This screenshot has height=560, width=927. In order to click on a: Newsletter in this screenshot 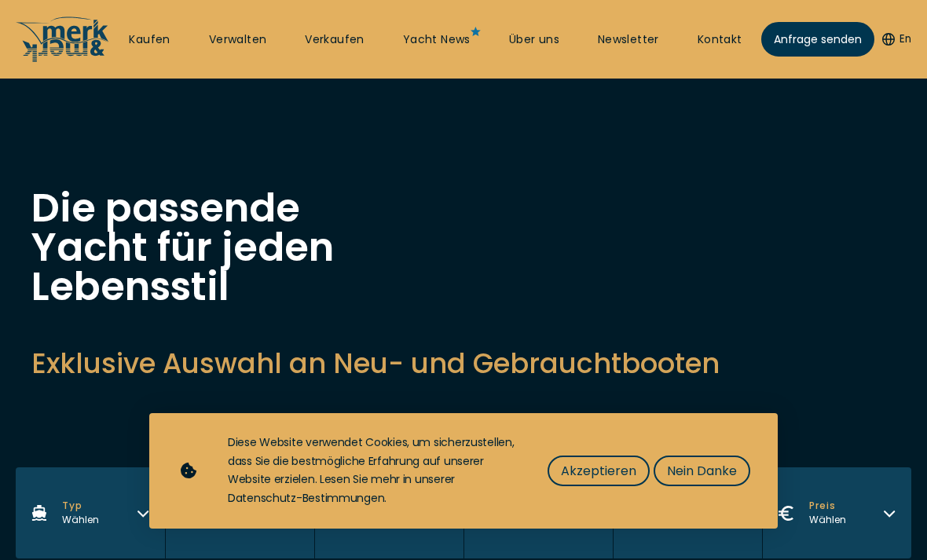, I will do `click(629, 40)`.